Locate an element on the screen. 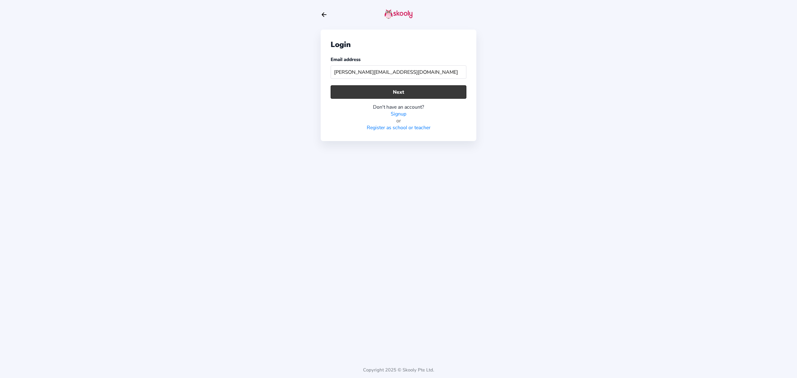  button: arrow back outline is located at coordinates (324, 15).